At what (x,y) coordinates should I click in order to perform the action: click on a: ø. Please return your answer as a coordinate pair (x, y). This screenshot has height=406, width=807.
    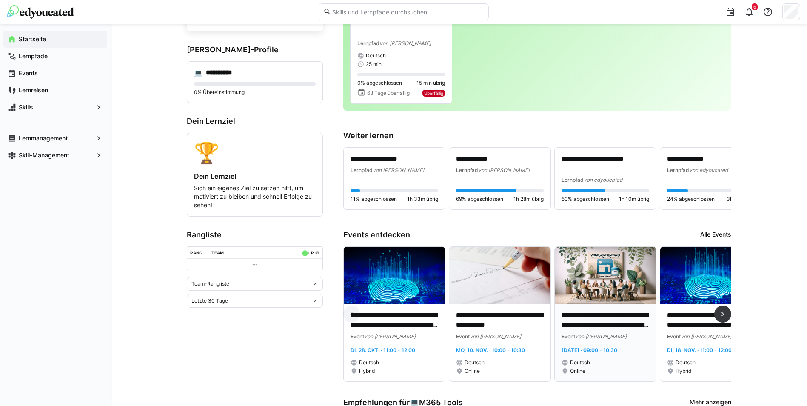
    Looking at the image, I should click on (317, 252).